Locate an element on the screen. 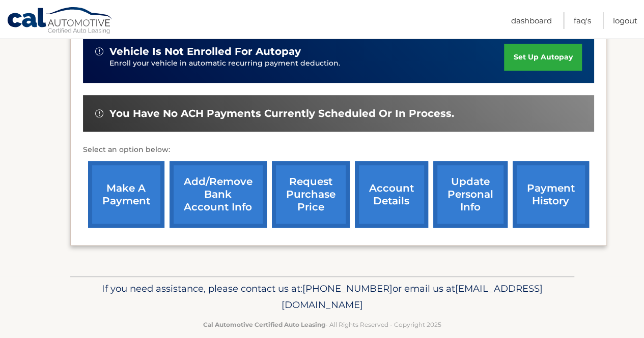  strong: Cal Automotive Certified Auto Leasing is located at coordinates (264, 325).